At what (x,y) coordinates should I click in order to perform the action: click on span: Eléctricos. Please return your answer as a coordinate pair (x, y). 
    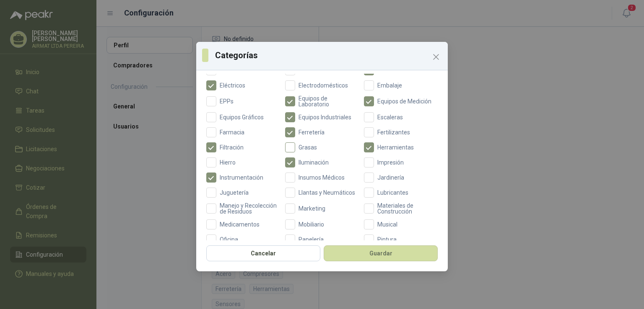
    Looking at the image, I should click on (232, 85).